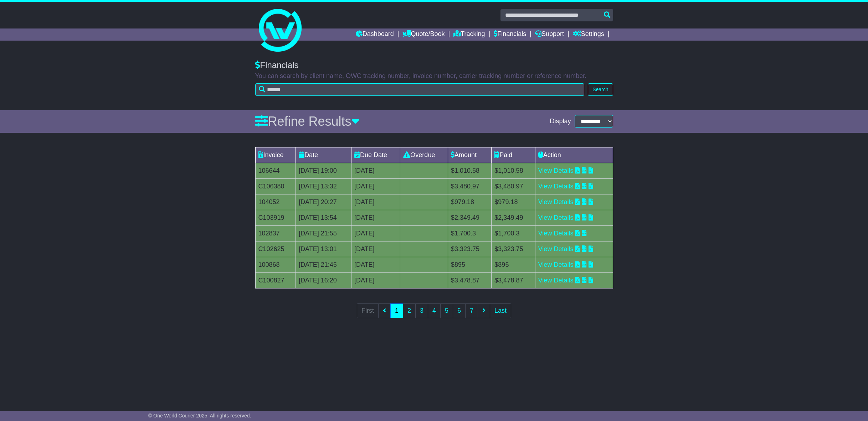 This screenshot has height=421, width=868. What do you see at coordinates (276, 218) in the screenshot?
I see `td: C103919` at bounding box center [276, 218].